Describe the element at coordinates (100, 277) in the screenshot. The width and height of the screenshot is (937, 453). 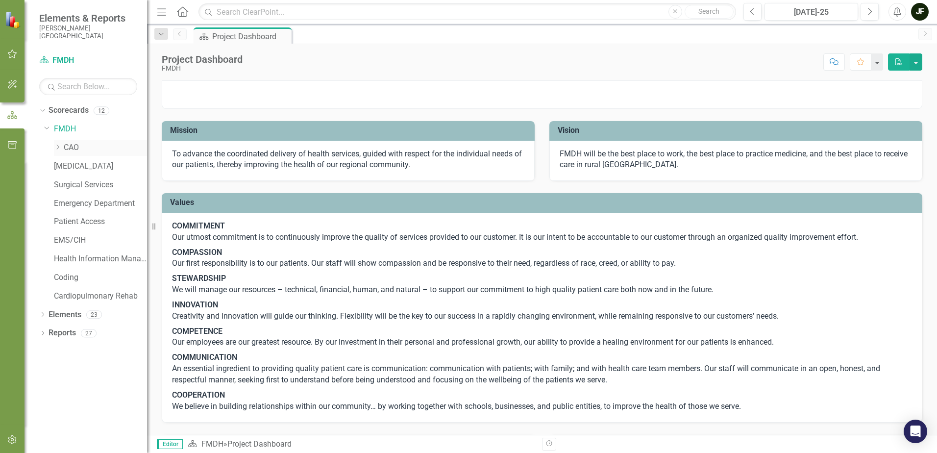
I see `a: Coding` at that location.